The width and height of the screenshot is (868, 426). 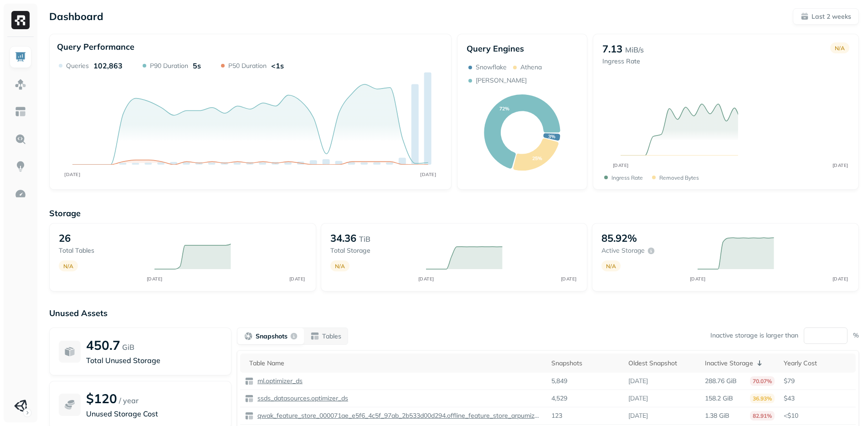 What do you see at coordinates (622, 250) in the screenshot?
I see `p: Active storage` at bounding box center [622, 250].